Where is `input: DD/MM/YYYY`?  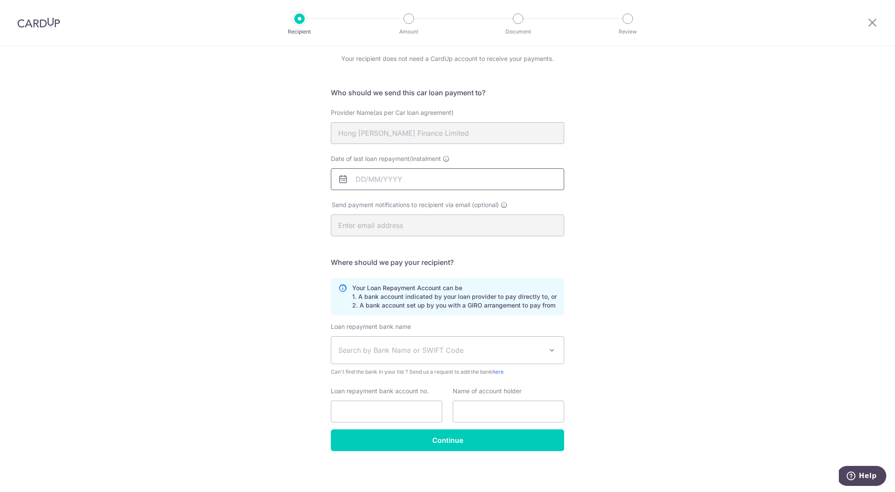 input: DD/MM/YYYY is located at coordinates (448, 179).